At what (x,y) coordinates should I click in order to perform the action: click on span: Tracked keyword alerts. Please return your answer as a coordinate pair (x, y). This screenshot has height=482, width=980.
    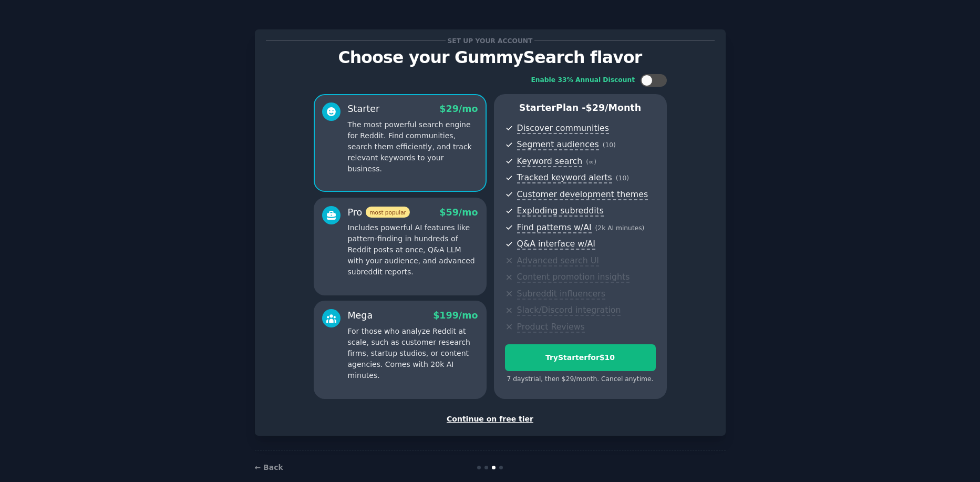
    Looking at the image, I should click on (564, 178).